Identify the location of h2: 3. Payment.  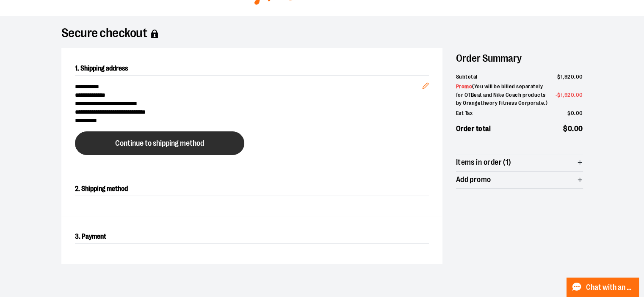
(252, 237).